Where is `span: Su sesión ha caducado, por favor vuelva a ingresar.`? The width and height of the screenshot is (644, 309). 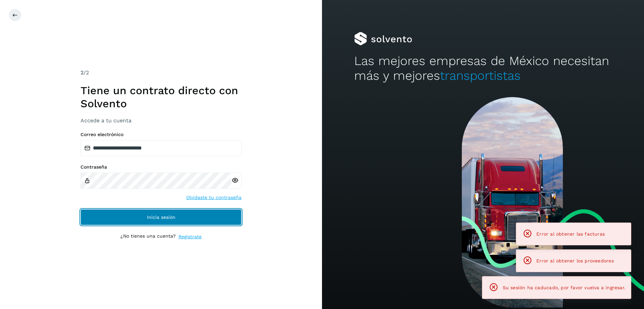
span: Su sesión ha caducado, por favor vuelva a ingresar. is located at coordinates (564, 288).